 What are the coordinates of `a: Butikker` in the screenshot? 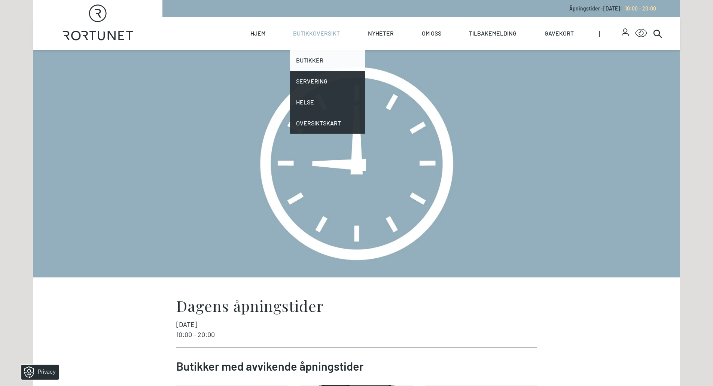 It's located at (328, 60).